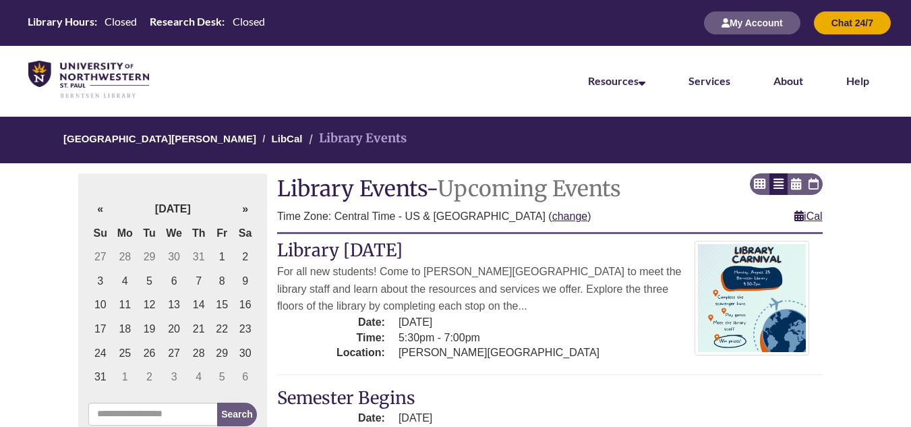 This screenshot has width=911, height=427. Describe the element at coordinates (198, 329) in the screenshot. I see `td: 21` at that location.